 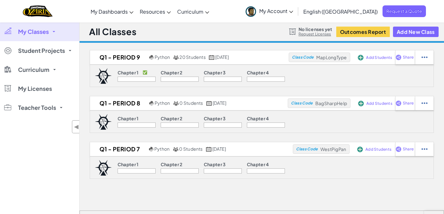 I want to click on button: Add New Class, so click(x=416, y=32).